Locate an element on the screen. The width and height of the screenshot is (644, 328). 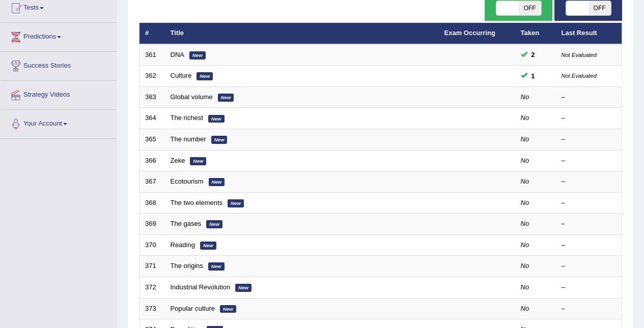
a: Popular culture is located at coordinates (192, 309).